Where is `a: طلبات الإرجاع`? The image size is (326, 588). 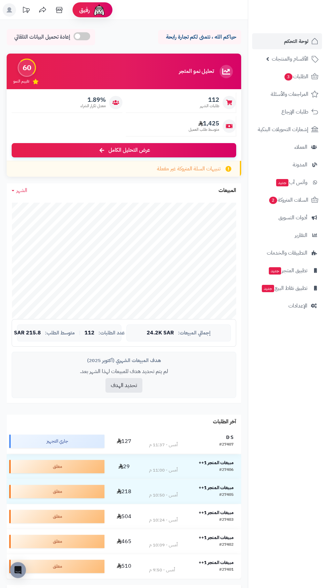
a: طلبات الإرجاع is located at coordinates (287, 112).